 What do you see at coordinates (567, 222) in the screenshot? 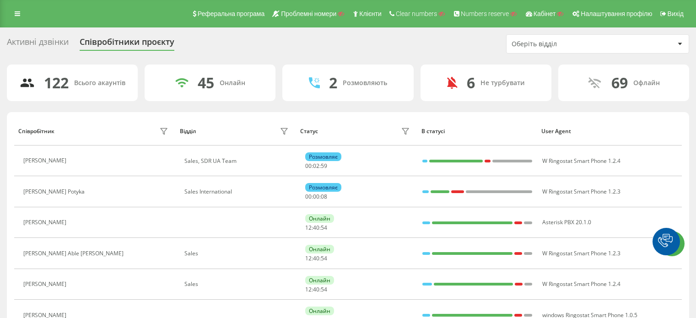
I see `span: Asterisk PBX 20.1.0` at bounding box center [567, 222].